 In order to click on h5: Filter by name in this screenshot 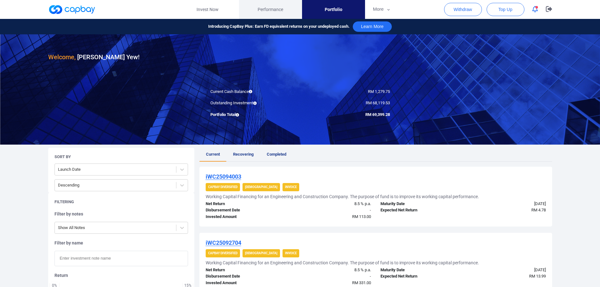, I will do `click(121, 243)`.